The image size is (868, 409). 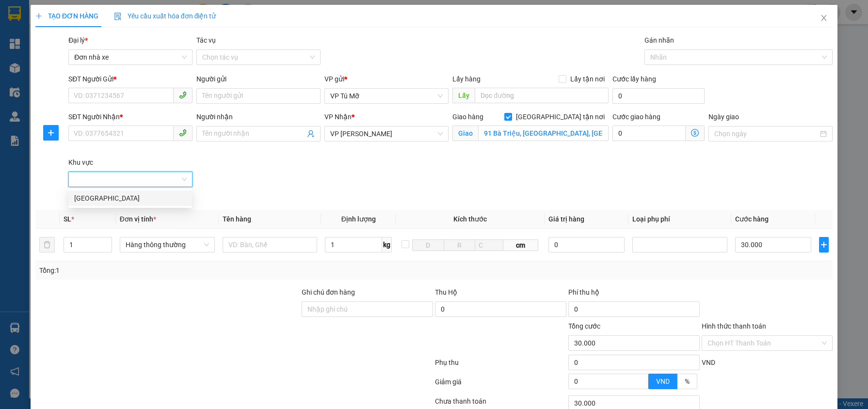 I want to click on th: Loại phụ phí, so click(x=680, y=219).